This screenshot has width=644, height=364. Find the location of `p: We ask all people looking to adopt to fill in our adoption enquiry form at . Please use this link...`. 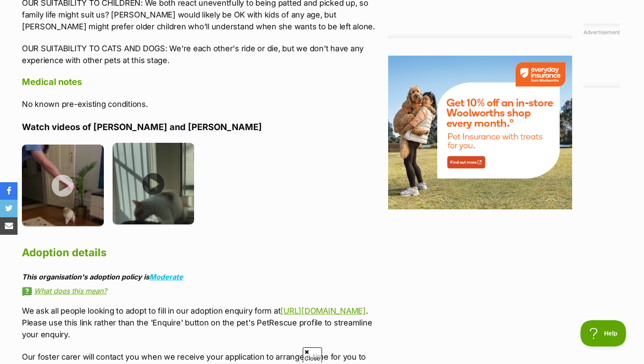

p: We ask all people looking to adopt to fill in our adoption enquiry form at . Please use this link... is located at coordinates (203, 322).